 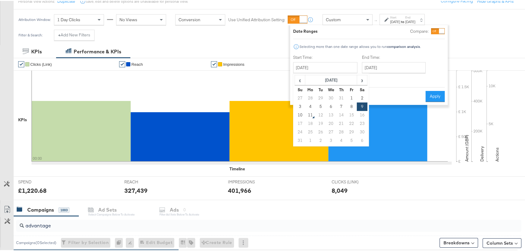 What do you see at coordinates (354, 181) in the screenshot?
I see `span: CLICKS (LINK)` at bounding box center [354, 181].